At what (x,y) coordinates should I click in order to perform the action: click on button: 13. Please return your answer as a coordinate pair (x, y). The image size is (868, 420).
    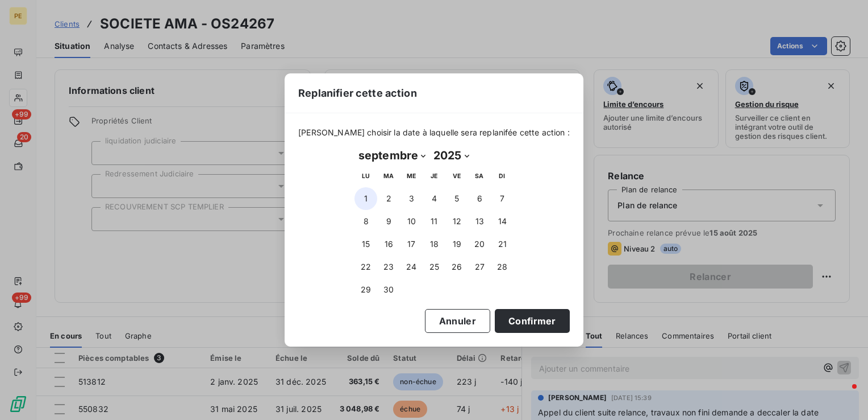
    Looking at the image, I should click on (480, 221).